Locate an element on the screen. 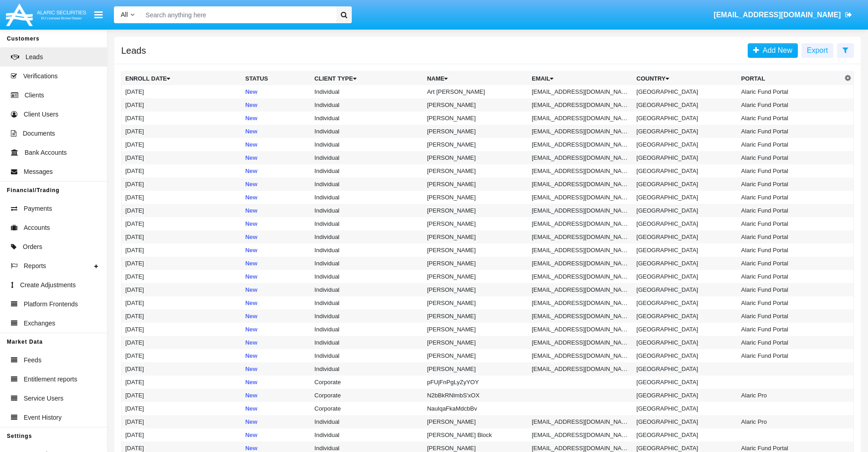  span: Create Adjustments is located at coordinates (48, 285).